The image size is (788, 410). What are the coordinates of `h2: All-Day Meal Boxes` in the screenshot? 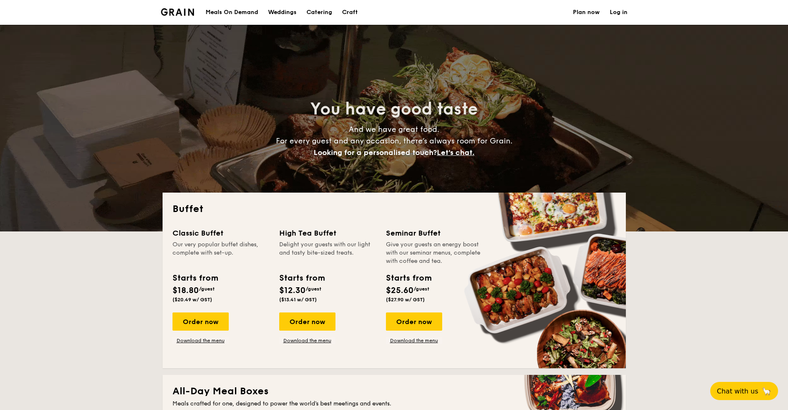 It's located at (394, 392).